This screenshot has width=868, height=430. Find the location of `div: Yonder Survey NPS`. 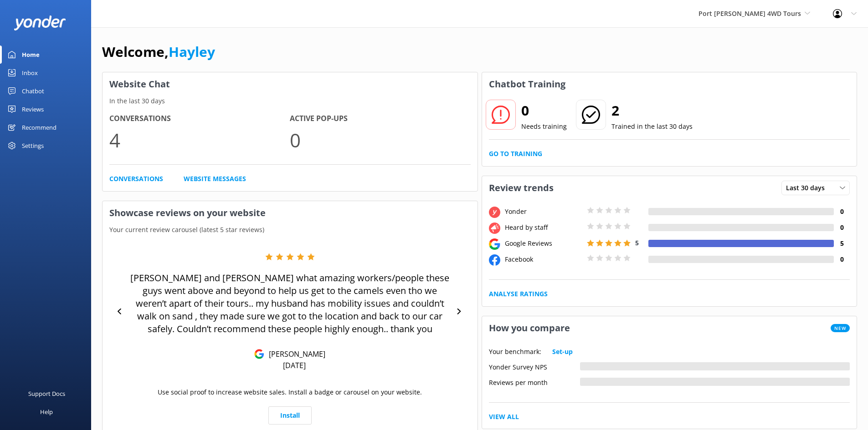

div: Yonder Survey NPS is located at coordinates (534, 366).